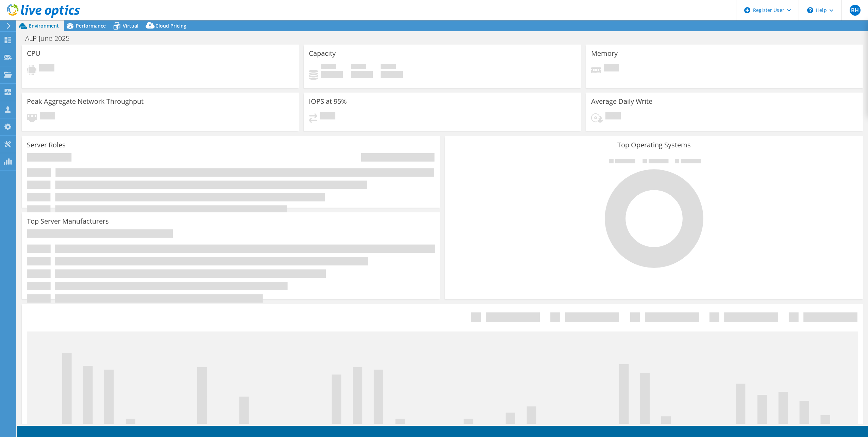 The height and width of the screenshot is (437, 868). Describe the element at coordinates (622, 101) in the screenshot. I see `h3: Average Daily Write` at that location.